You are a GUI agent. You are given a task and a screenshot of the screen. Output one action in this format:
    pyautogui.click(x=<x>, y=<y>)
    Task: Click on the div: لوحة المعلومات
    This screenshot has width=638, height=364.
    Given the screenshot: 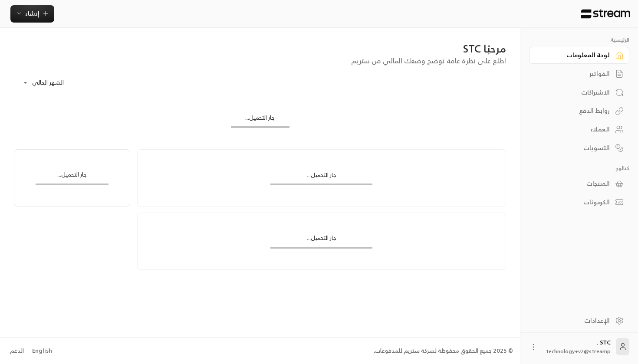 What is the action you would take?
    pyautogui.click(x=574, y=55)
    